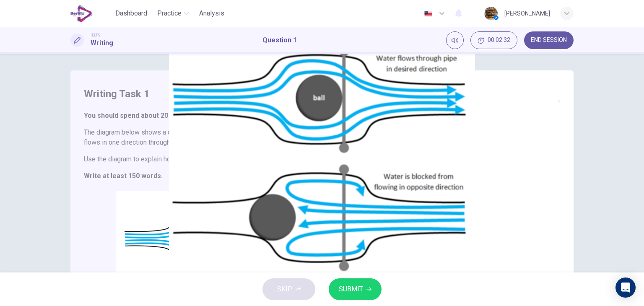  Describe the element at coordinates (428, 13) in the screenshot. I see `img: en` at that location.